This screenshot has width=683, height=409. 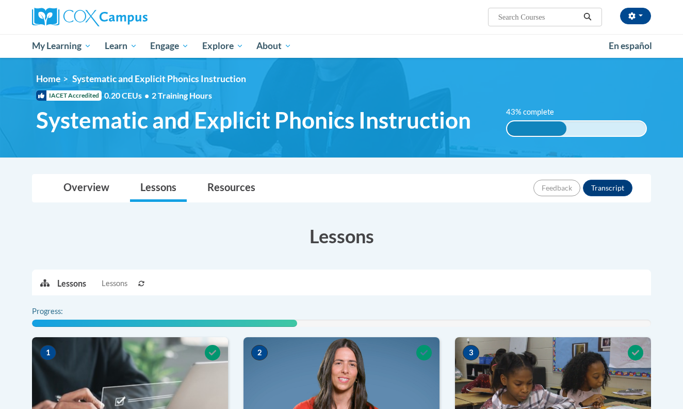 What do you see at coordinates (61, 311) in the screenshot?
I see `label: Progress:` at bounding box center [61, 311].